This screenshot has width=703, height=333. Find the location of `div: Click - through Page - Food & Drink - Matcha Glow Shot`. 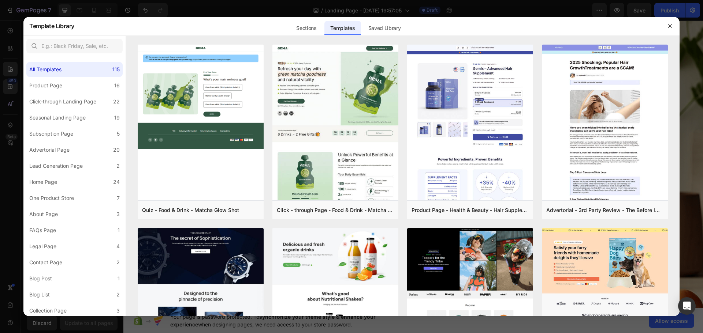

div: Click - through Page - Food & Drink - Matcha Glow Shot is located at coordinates (335, 210).